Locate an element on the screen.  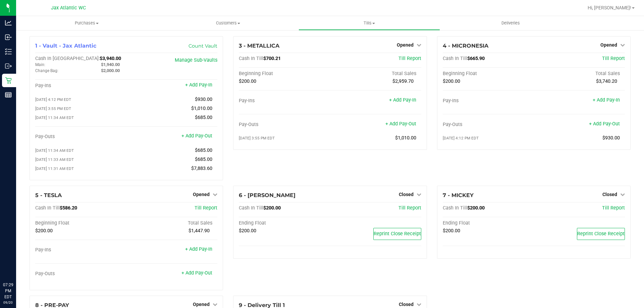
span: 3 - METALLICA is located at coordinates (259, 46).